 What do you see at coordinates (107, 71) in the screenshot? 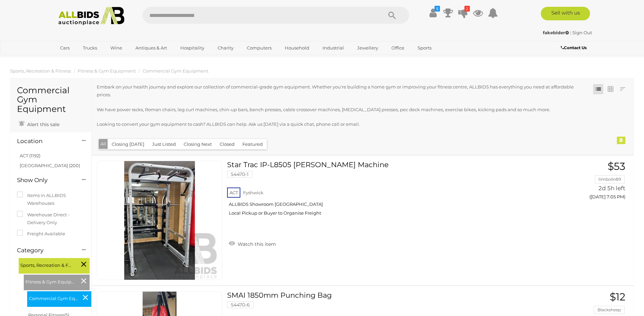
I see `a: Fitness & Gym Equipment` at bounding box center [107, 71].